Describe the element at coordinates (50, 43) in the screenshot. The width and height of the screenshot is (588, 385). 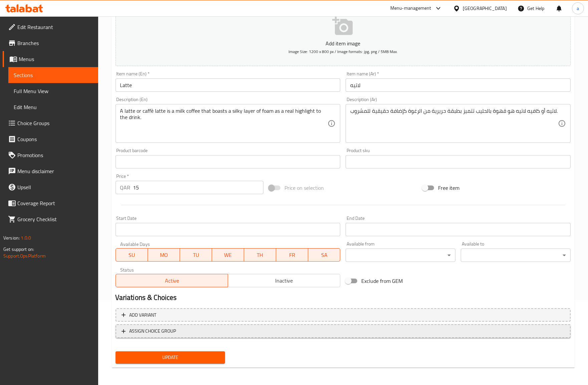
I see `a: Branches` at that location.